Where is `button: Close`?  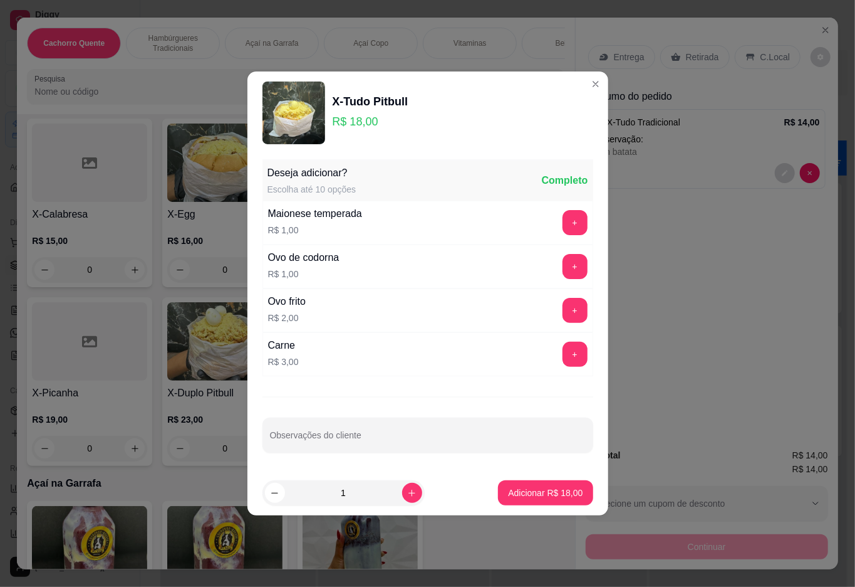 button: Close is located at coordinates (596, 84).